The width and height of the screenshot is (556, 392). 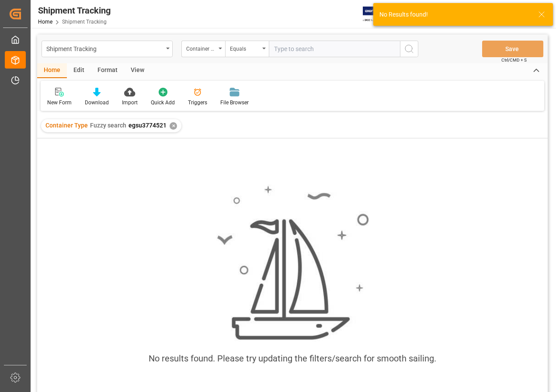 What do you see at coordinates (245, 47) in the screenshot?
I see `div: Equals` at bounding box center [245, 47].